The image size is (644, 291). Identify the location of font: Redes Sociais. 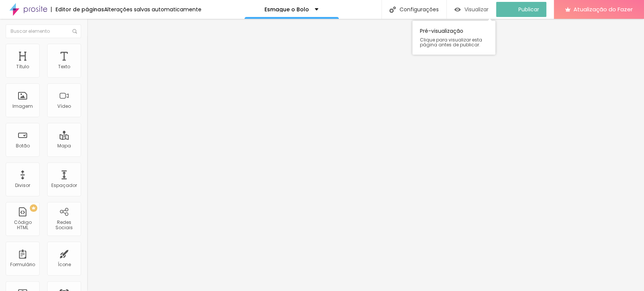
(64, 225).